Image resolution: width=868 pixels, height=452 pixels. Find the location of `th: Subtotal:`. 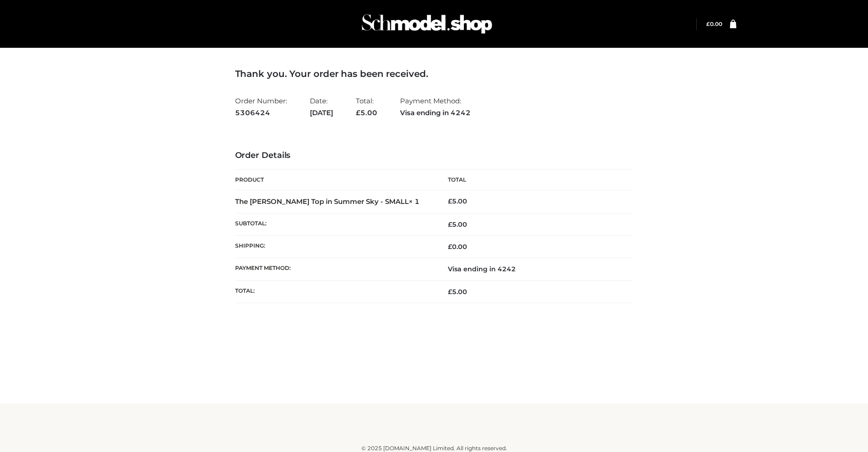

th: Subtotal: is located at coordinates (335, 224).